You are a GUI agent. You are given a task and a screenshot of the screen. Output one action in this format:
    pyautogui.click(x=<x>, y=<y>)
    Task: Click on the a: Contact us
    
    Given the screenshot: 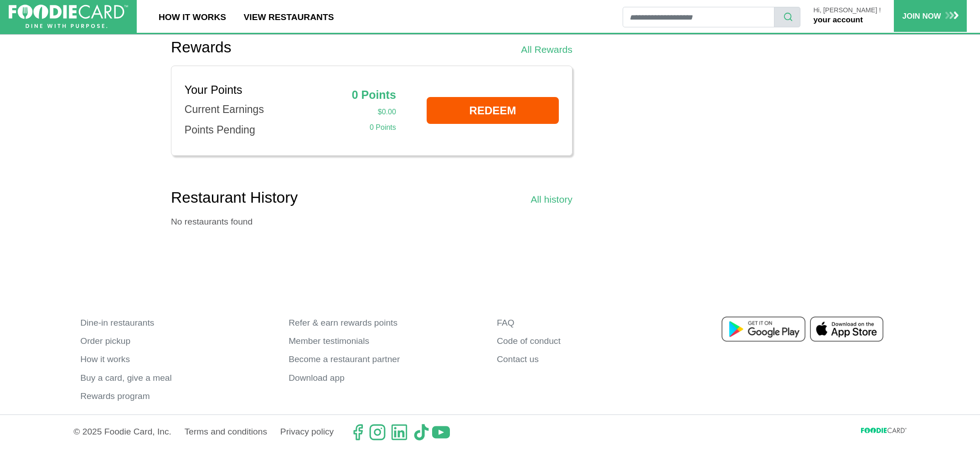 What is the action you would take?
    pyautogui.click(x=594, y=360)
    